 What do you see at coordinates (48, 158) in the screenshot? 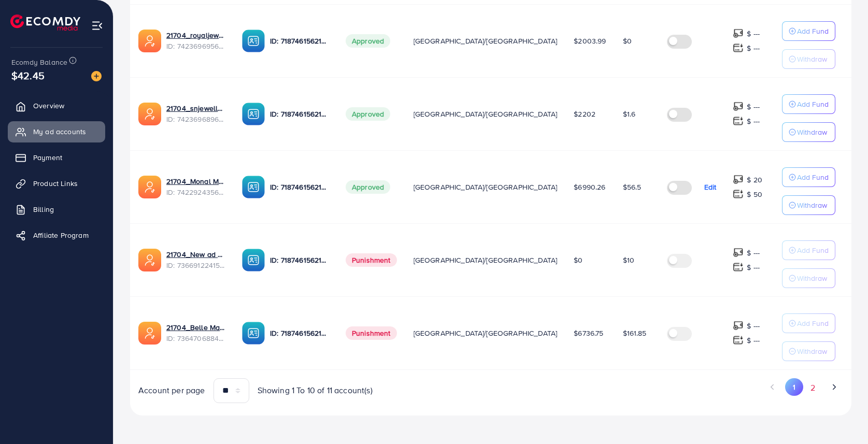
I see `span: Payment` at bounding box center [48, 158].